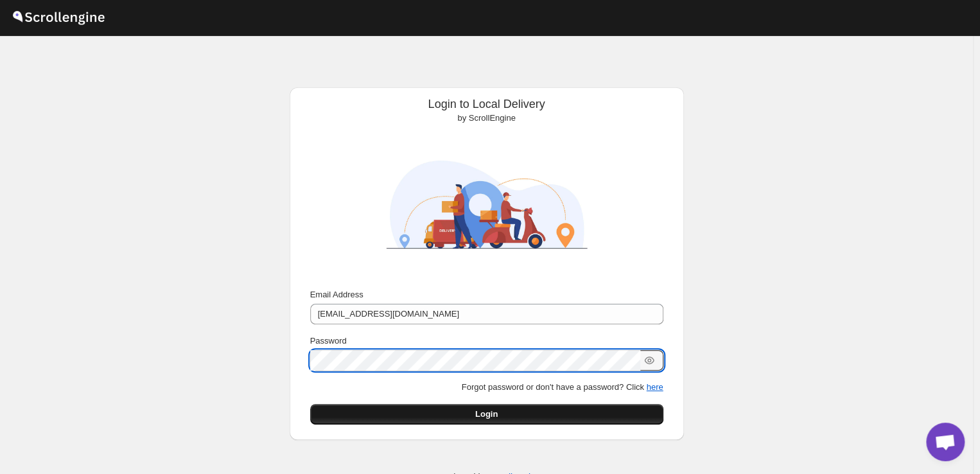 This screenshot has width=980, height=474. I want to click on div: Open chat, so click(945, 442).